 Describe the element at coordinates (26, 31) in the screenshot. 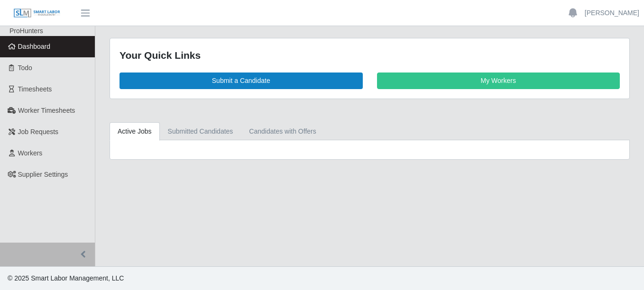

I see `span: ProHunters` at that location.